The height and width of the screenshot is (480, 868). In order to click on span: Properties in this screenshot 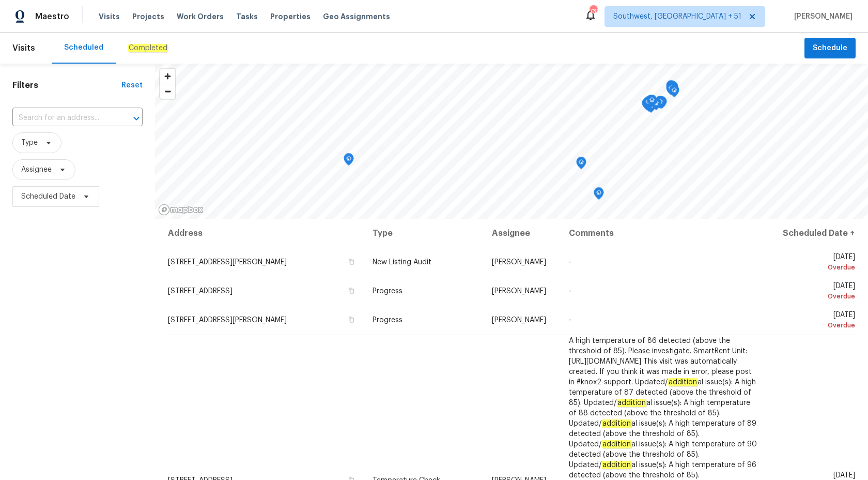, I will do `click(291, 17)`.